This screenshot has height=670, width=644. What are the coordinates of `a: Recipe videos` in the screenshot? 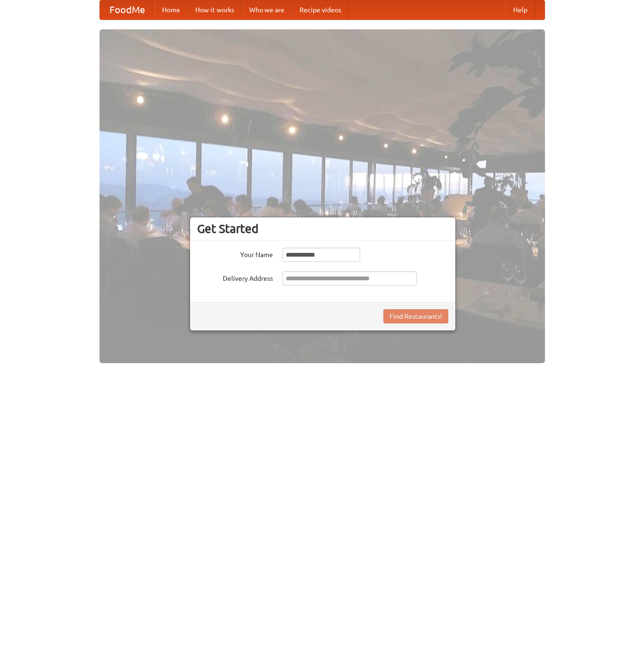 It's located at (321, 10).